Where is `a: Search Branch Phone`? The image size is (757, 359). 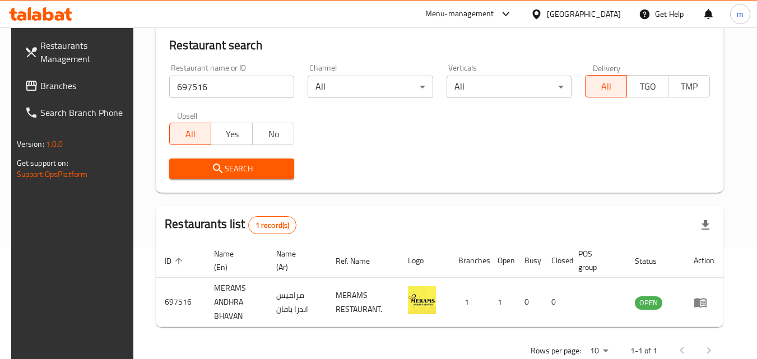
a: Search Branch Phone is located at coordinates (77, 113).